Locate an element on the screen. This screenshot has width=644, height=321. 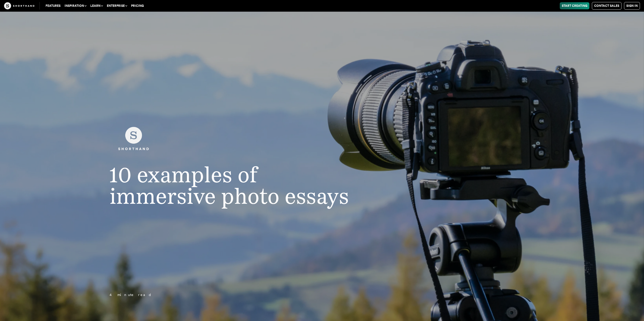
a: Features is located at coordinates (53, 6).